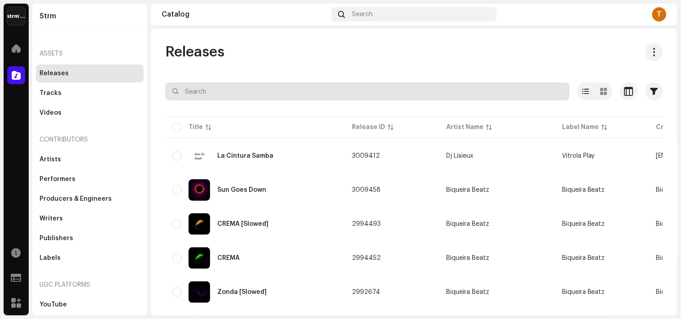 This screenshot has width=681, height=319. I want to click on img: 408b884b-546b-4518-8448-1008f9c76b02, so click(16, 16).